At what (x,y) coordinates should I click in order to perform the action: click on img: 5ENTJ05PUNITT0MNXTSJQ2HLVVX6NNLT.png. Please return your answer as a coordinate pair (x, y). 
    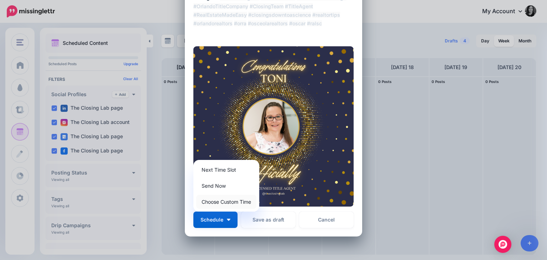
    Looking at the image, I should click on (274, 126).